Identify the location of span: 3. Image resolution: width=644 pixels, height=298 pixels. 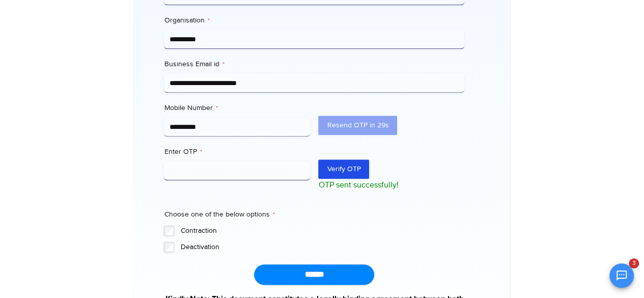
(634, 264).